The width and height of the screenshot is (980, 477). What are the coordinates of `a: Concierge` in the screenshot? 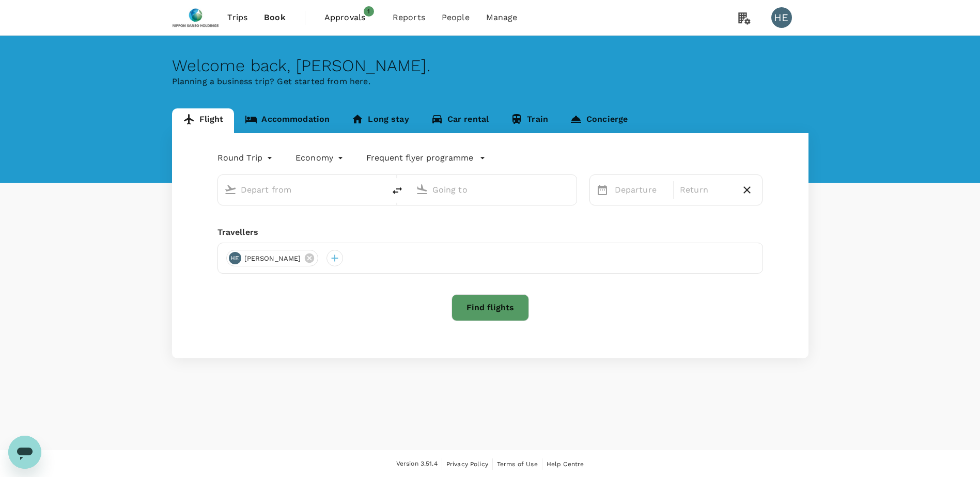 It's located at (599, 121).